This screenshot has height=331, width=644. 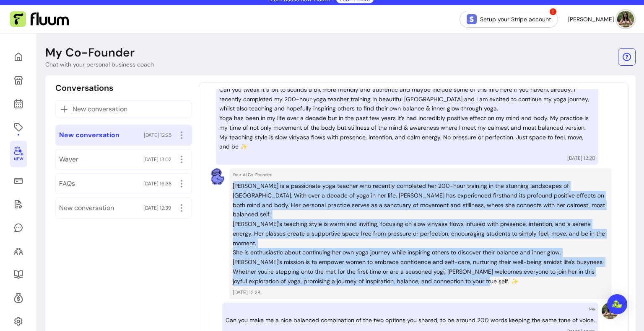 I want to click on a: My Page, so click(x=19, y=80).